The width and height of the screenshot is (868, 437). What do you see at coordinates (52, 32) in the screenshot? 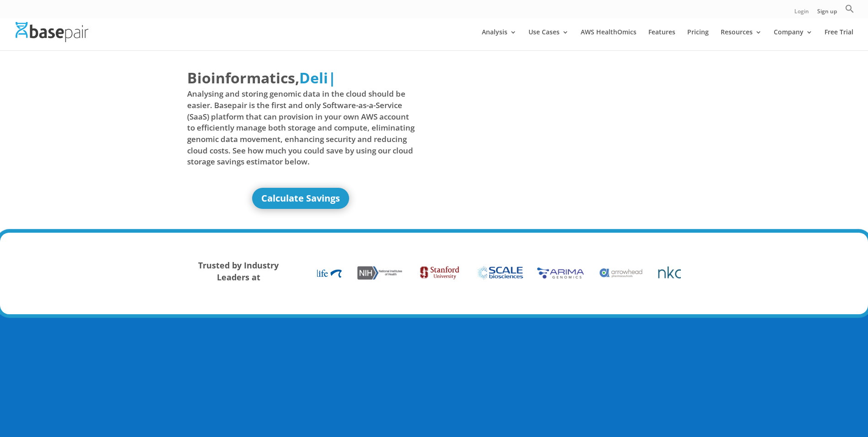
I see `img: Basepair` at bounding box center [52, 32].